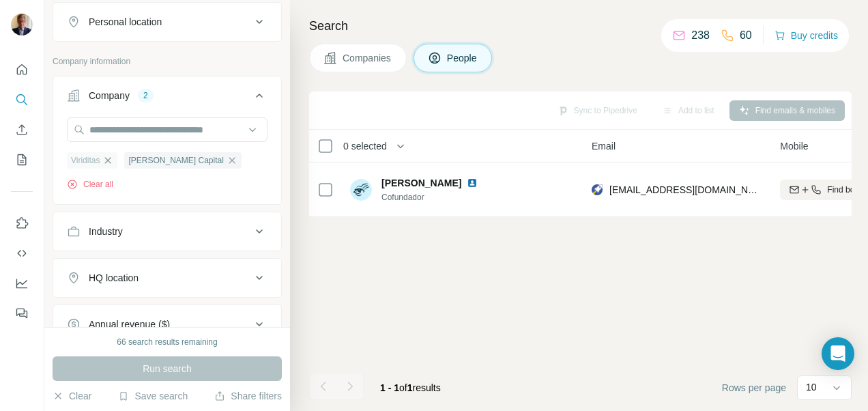 Image resolution: width=868 pixels, height=411 pixels. Describe the element at coordinates (754, 387) in the screenshot. I see `span: Rows per page` at that location.